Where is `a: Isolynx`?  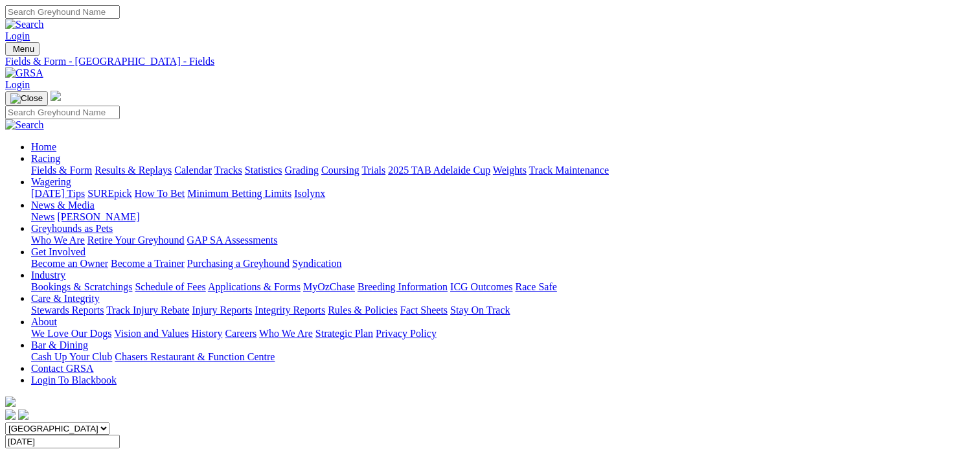
a: Isolynx is located at coordinates (309, 193).